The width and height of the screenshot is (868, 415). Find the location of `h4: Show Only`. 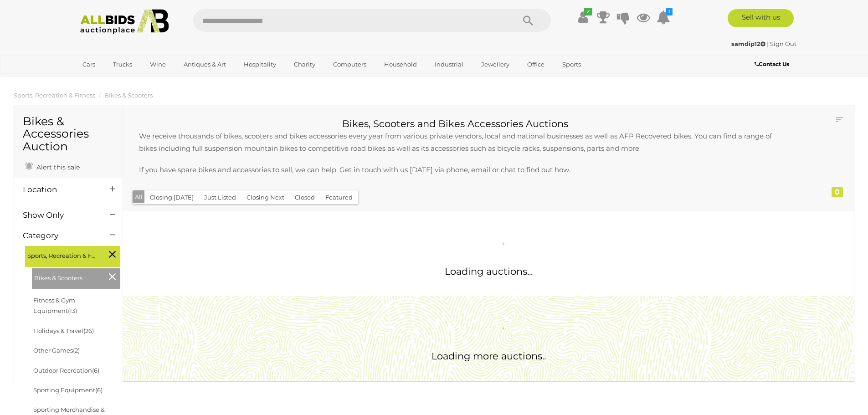

h4: Show Only is located at coordinates (59, 215).